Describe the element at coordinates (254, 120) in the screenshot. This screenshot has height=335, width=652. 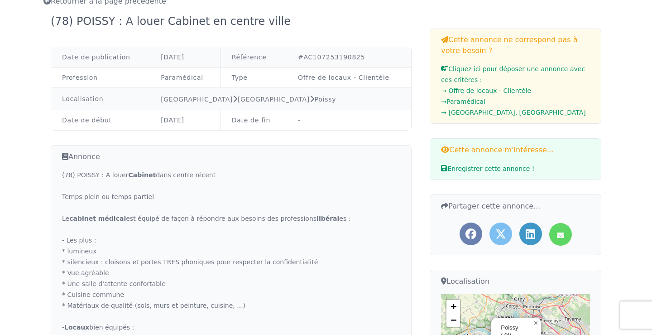
I see `td: Date de fin` at that location.